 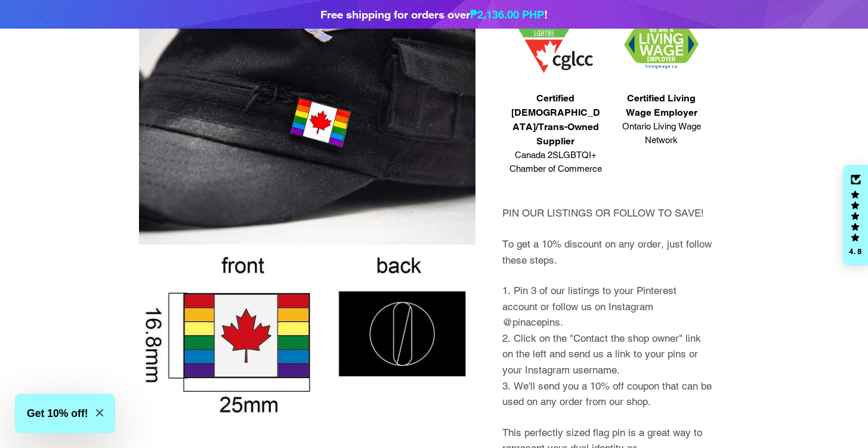 I want to click on span: Ontario Living Wage Network, so click(x=661, y=133).